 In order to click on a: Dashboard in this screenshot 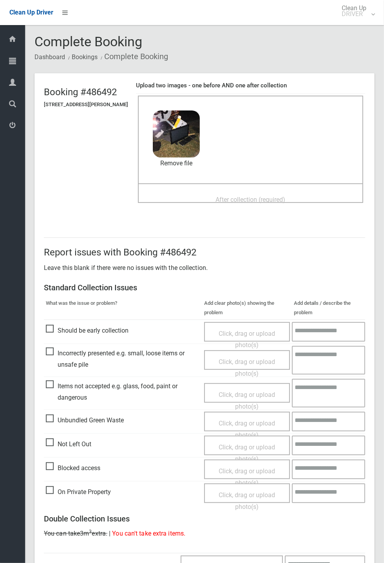, I will do `click(50, 57)`.